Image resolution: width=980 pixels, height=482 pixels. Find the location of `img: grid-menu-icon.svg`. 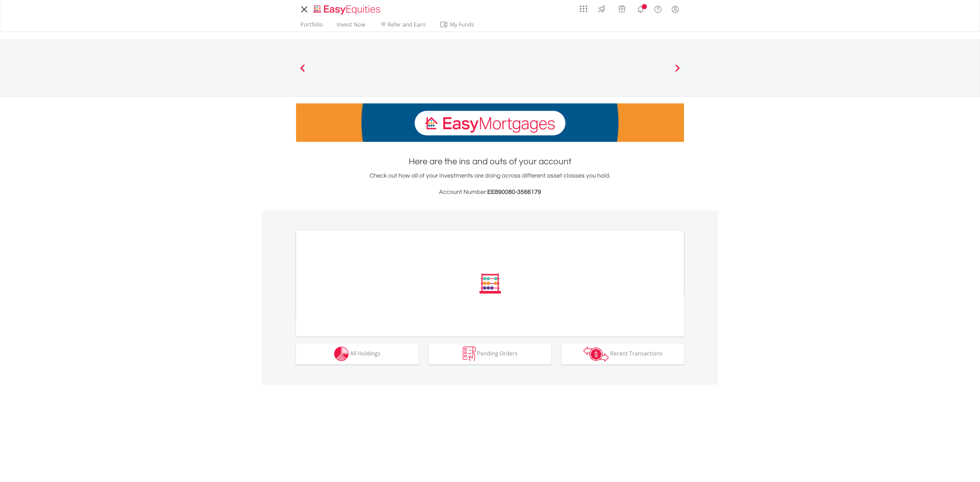

img: grid-menu-icon.svg is located at coordinates (584, 9).